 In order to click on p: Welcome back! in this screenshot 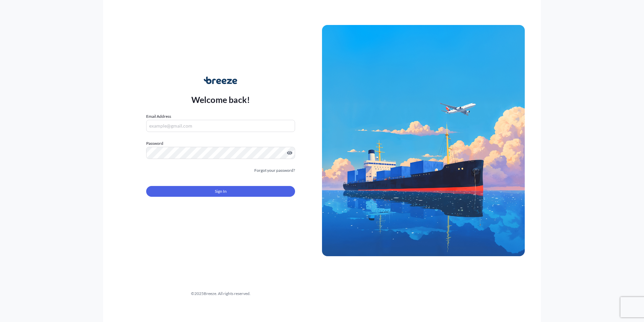, I will do `click(221, 99)`.